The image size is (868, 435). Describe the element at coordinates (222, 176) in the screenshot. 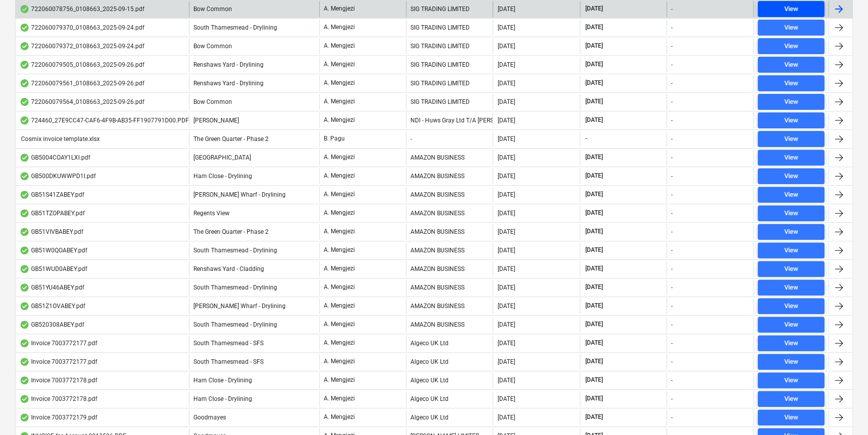

I see `span: Ham Close - Drylining` at that location.